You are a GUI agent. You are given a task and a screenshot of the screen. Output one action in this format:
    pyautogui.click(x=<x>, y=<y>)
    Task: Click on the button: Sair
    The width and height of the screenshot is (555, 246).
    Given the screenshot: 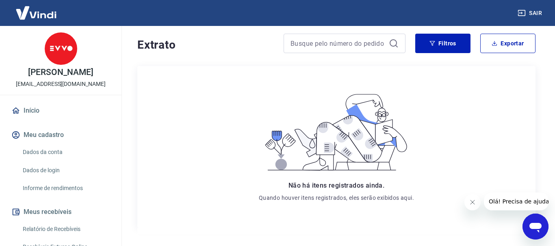 What is the action you would take?
    pyautogui.click(x=530, y=13)
    